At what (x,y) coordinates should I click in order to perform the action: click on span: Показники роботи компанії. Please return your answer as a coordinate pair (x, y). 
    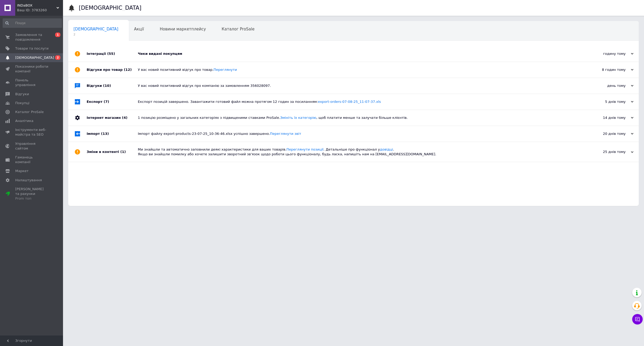
    Looking at the image, I should click on (32, 69).